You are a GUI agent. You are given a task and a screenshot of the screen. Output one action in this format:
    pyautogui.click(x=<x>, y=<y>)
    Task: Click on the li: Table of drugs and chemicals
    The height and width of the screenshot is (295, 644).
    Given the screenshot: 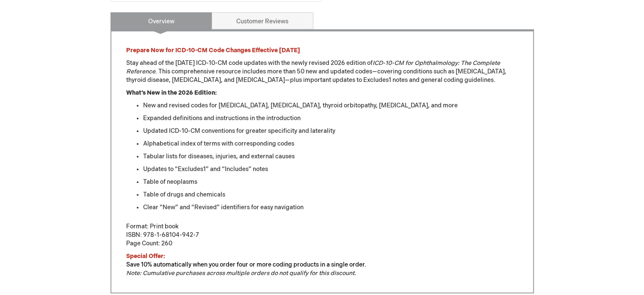 What is the action you would take?
    pyautogui.click(x=331, y=195)
    